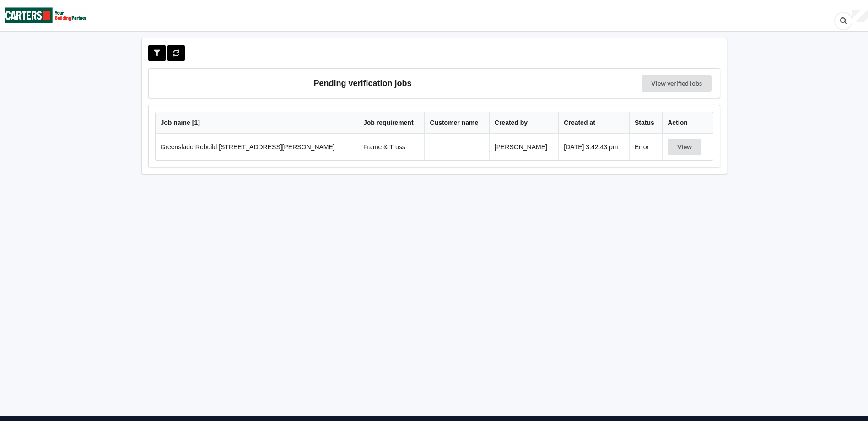 The width and height of the screenshot is (868, 421). Describe the element at coordinates (523, 122) in the screenshot. I see `th: Created by` at that location.